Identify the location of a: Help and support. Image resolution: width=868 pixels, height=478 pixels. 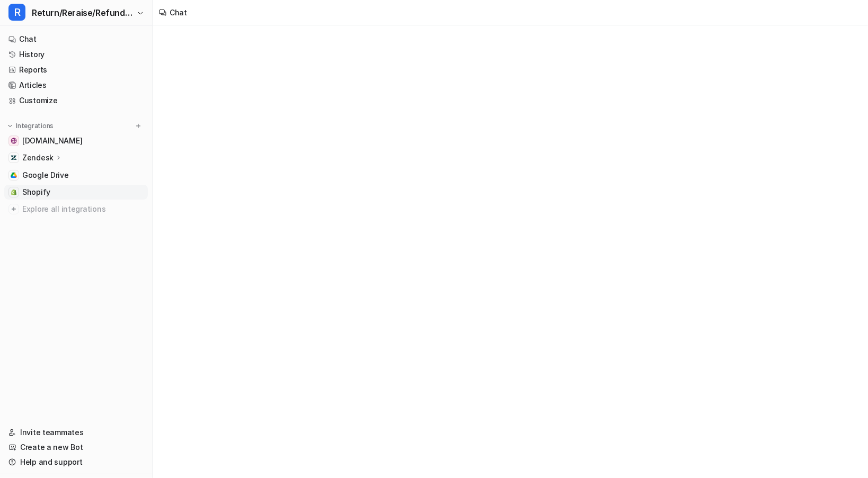
(76, 463).